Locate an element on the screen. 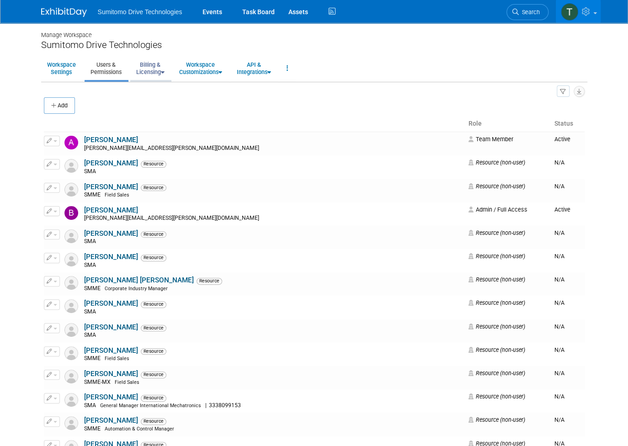  th: Role is located at coordinates (508, 124).